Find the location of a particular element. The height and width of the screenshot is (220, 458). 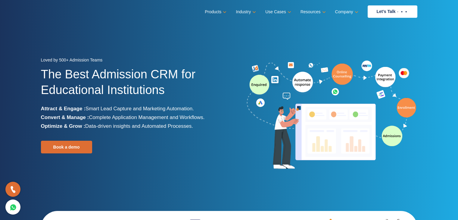

span: Complete Application Management and Workflows. is located at coordinates (147, 117).